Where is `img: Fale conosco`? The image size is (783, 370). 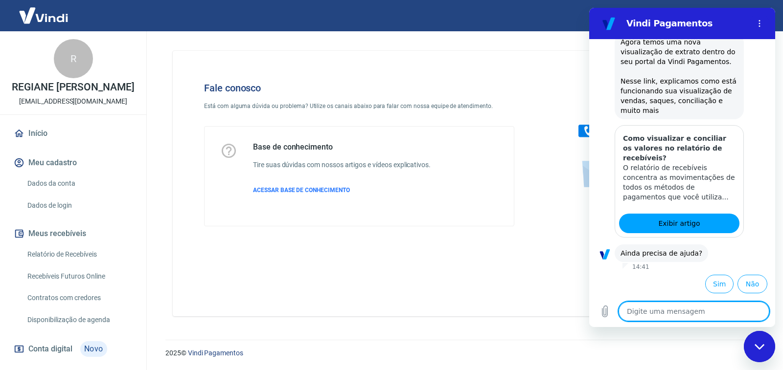
img: Fale conosco is located at coordinates (633, 132).